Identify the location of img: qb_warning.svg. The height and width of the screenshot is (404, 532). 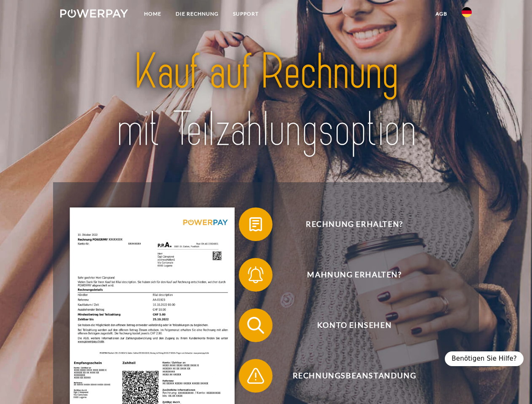
(256, 376).